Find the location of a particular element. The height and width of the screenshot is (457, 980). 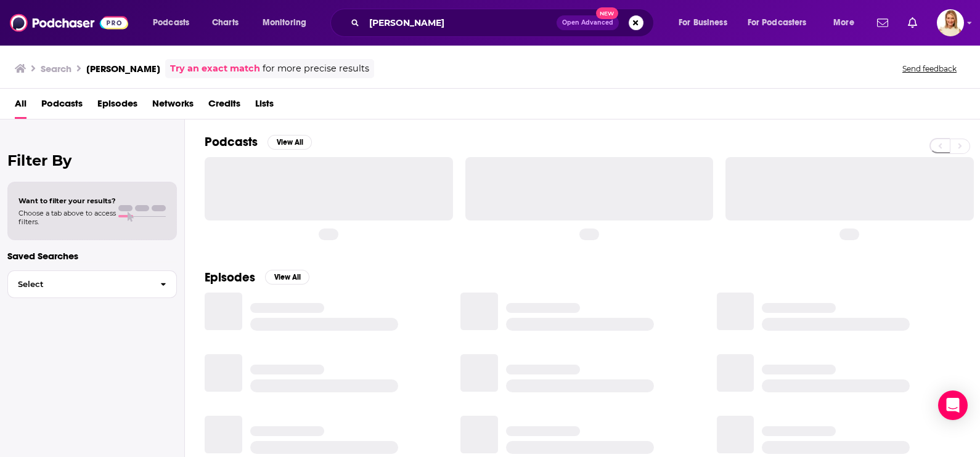

span: More is located at coordinates (844, 23).